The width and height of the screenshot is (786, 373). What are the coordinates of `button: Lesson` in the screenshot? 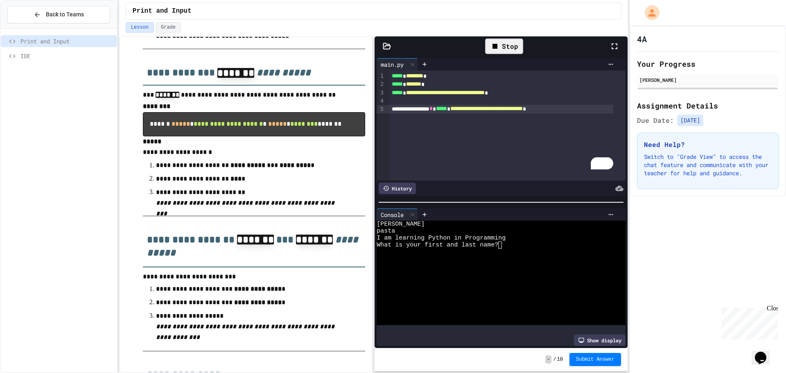 It's located at (140, 27).